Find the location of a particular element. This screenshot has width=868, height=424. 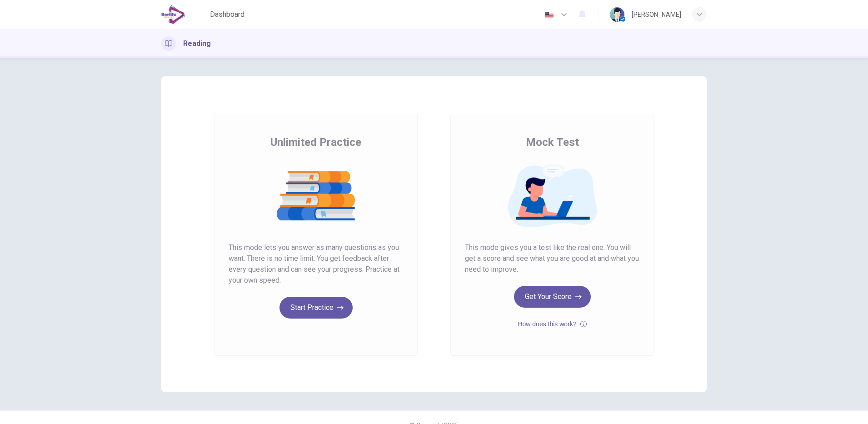

img: Profile picture is located at coordinates (617, 14).